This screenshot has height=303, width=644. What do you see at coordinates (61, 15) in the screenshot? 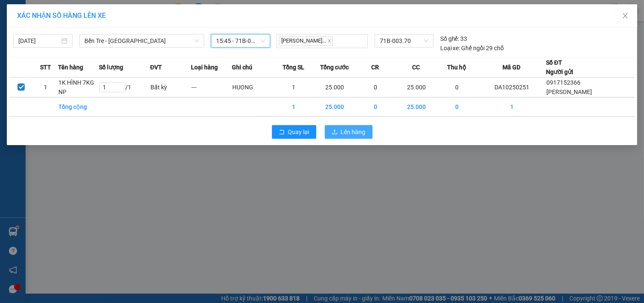
I see `span: XÁC NHẬN SỐ HÀNG LÊN XE` at bounding box center [61, 15].